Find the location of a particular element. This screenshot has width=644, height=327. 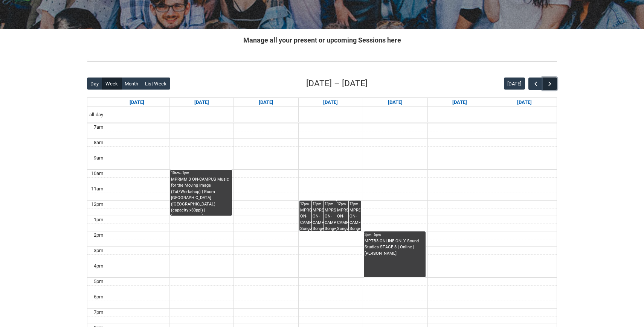

div: 9am is located at coordinates (98, 158).